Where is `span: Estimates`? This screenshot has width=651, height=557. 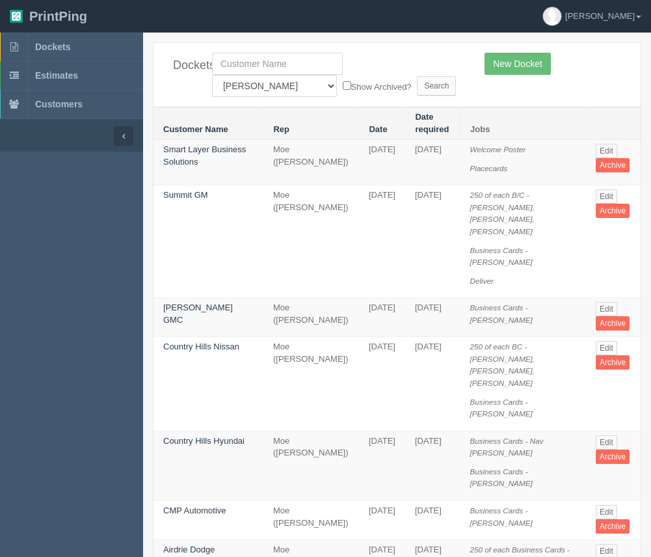 span: Estimates is located at coordinates (57, 75).